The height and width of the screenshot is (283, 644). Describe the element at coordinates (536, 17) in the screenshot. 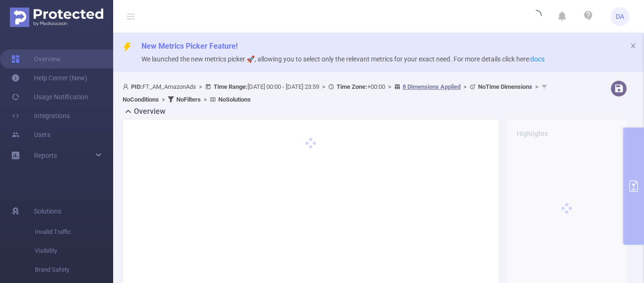

I see `i: icon: loading` at that location.